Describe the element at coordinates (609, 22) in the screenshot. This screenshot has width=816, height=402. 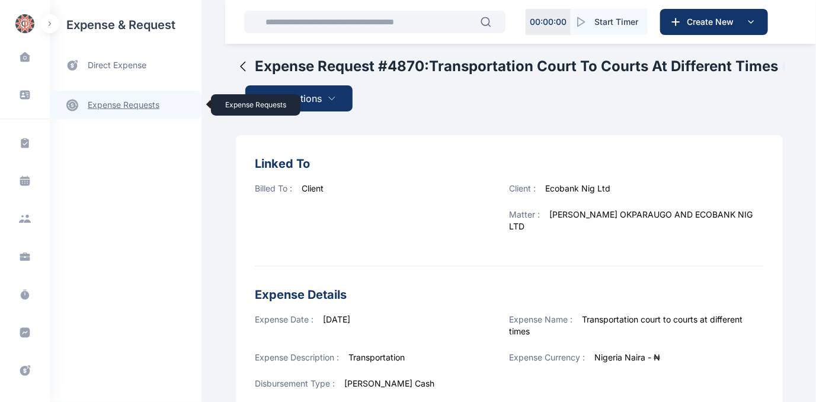
I see `button: Start Timer` at that location.